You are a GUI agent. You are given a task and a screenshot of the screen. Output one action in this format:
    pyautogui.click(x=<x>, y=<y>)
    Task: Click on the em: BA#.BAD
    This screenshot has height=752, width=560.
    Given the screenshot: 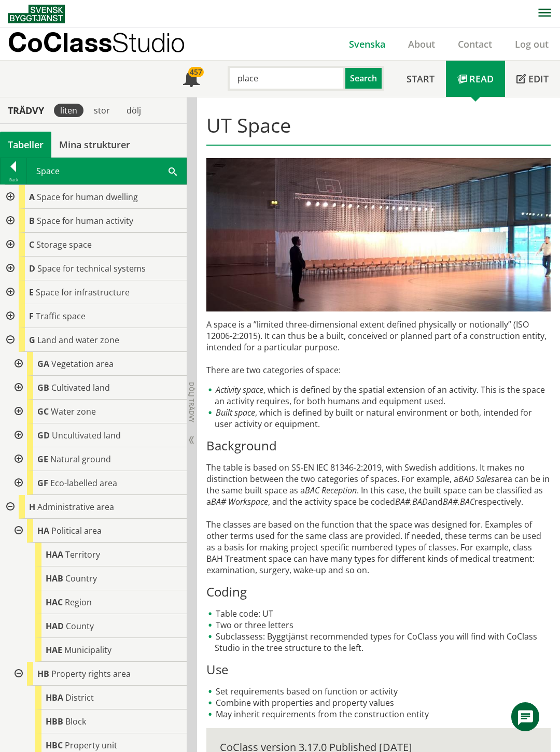 What is the action you would take?
    pyautogui.click(x=411, y=502)
    